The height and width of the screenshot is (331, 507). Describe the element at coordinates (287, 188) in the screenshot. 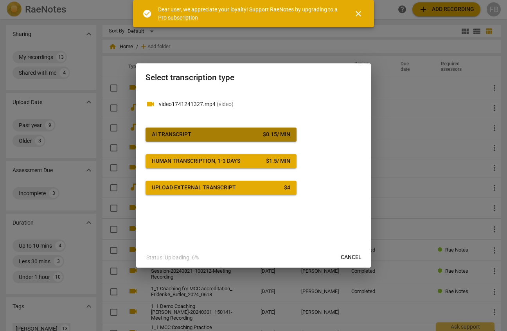

I see `div: $ 4` at that location.